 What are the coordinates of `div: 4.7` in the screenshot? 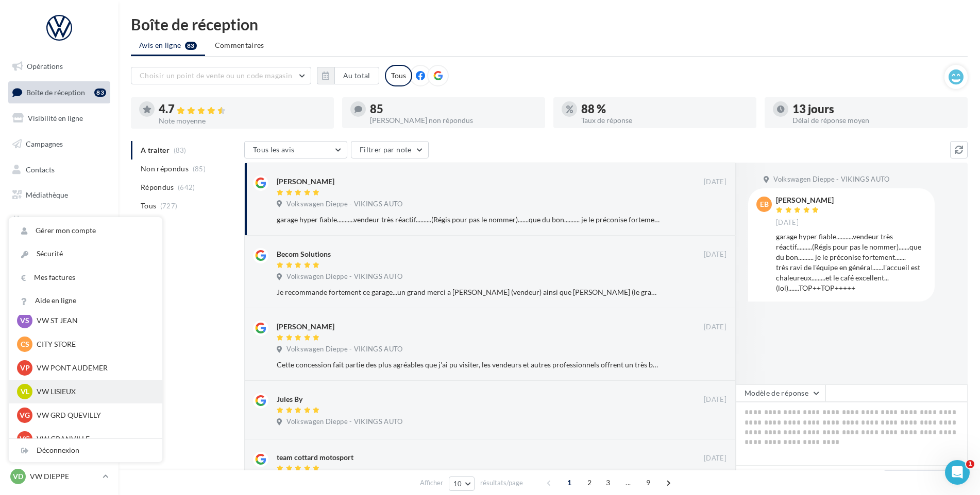 It's located at (242, 109).